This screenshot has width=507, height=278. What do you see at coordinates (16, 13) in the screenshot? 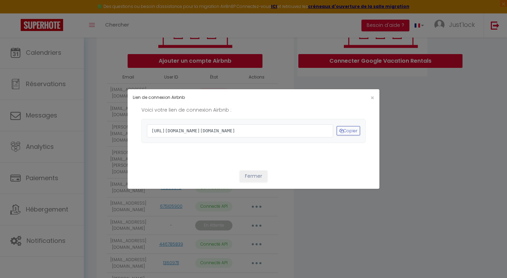
I see `button: Ouvrir le widget de chat LiveChat` at bounding box center [16, 13].